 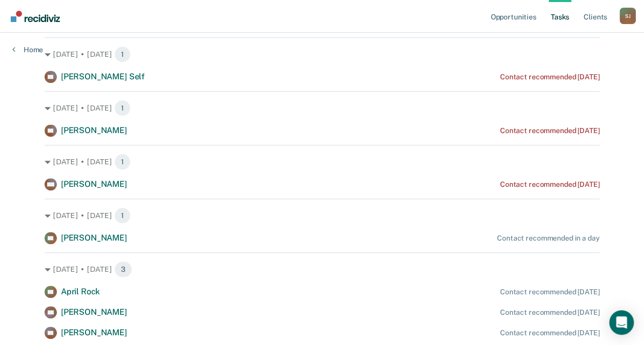 What do you see at coordinates (548, 238) in the screenshot?
I see `div: Contact recommended in a day` at bounding box center [548, 238].